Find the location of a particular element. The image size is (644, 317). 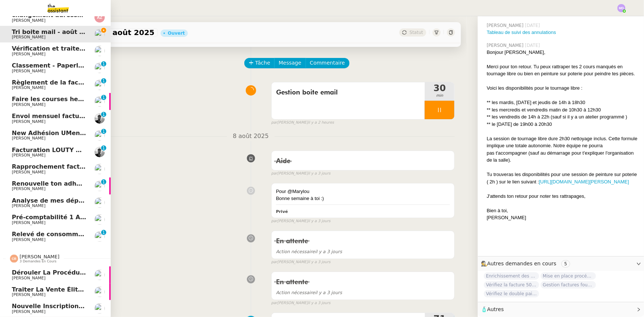

span: Vérifiez le double paiement de la facture is located at coordinates (512, 294).